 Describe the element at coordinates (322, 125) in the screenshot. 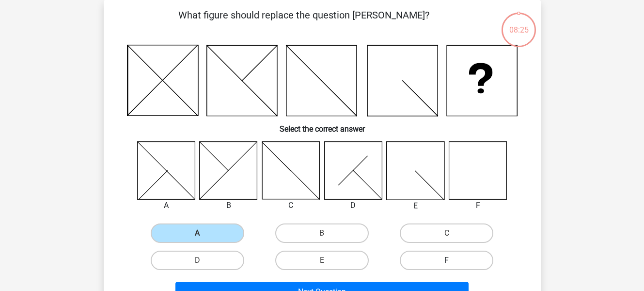

I see `h6: Select the correct answer` at that location.